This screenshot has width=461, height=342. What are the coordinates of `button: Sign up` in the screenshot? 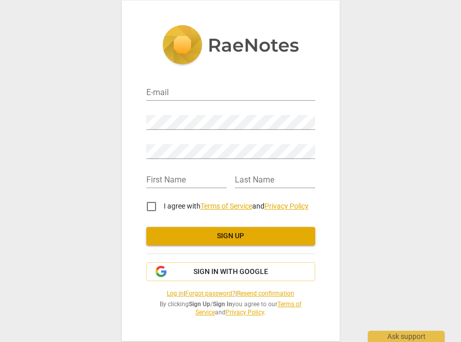 It's located at (231, 236).